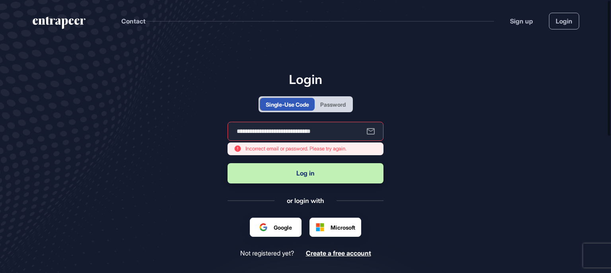  What do you see at coordinates (59, 24) in the screenshot?
I see `a: entrapeer-logo` at bounding box center [59, 24].